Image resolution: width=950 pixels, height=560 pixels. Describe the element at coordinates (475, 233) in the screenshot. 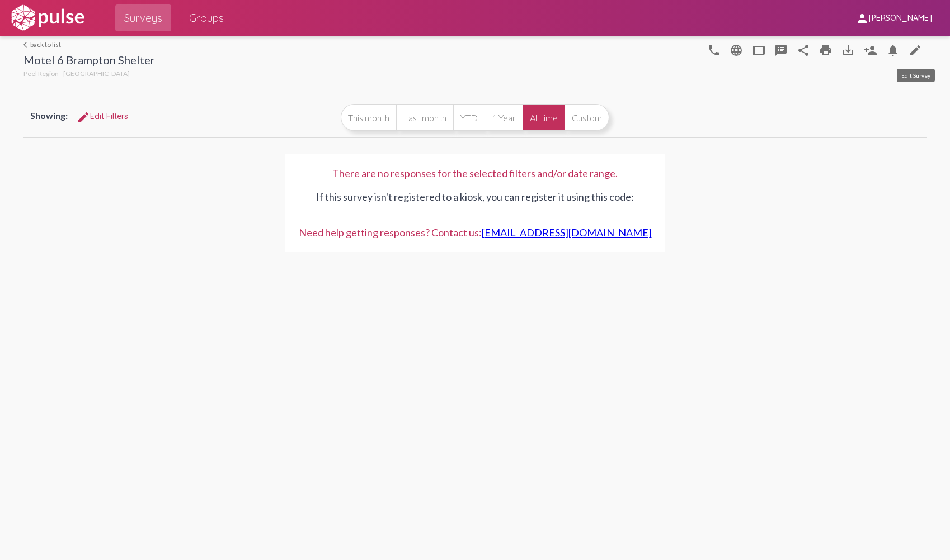

I see `div: Need help getting responses? Contact us:` at that location.